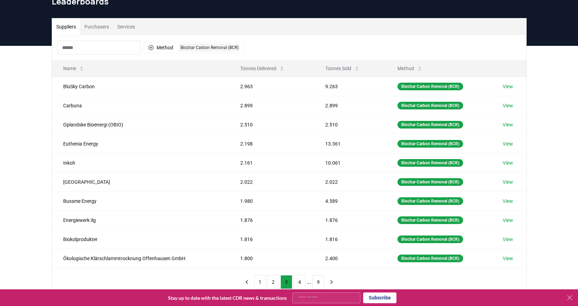 This screenshot has height=306, width=578. Describe the element at coordinates (331, 282) in the screenshot. I see `button: next page` at that location.